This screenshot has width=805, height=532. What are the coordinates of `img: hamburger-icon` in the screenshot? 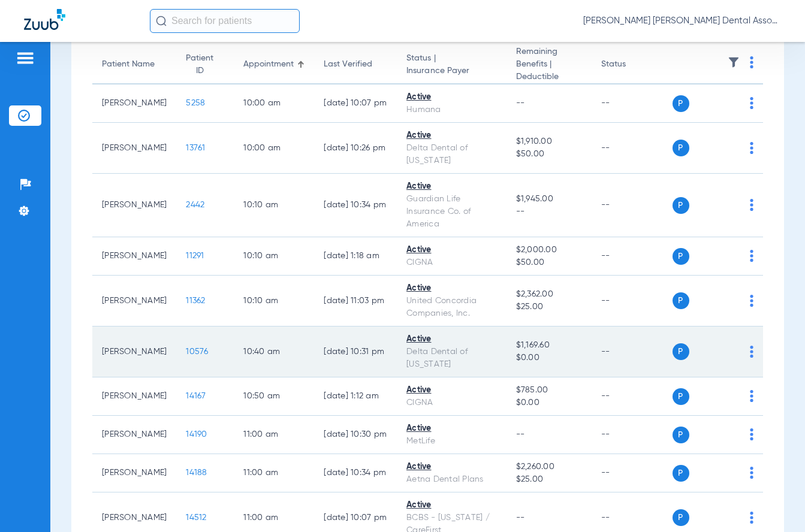 It's located at (25, 58).